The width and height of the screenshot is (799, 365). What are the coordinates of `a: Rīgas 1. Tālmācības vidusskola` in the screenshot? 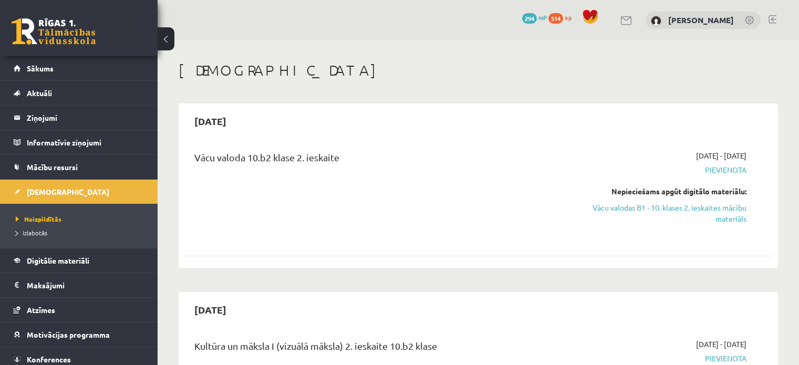 It's located at (54, 32).